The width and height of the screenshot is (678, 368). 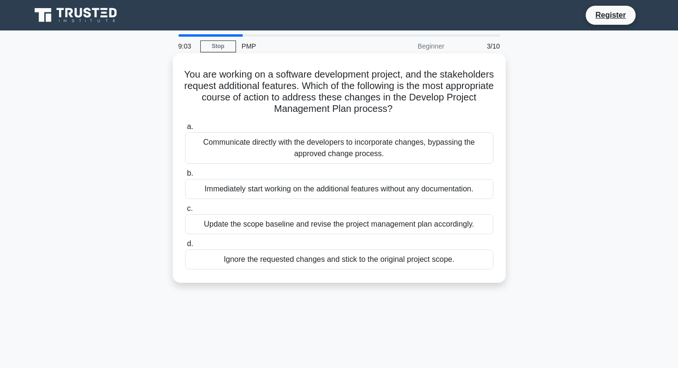 I want to click on h5: You are working on a software development project, and the stakeholders request additional featur..., so click(x=339, y=92).